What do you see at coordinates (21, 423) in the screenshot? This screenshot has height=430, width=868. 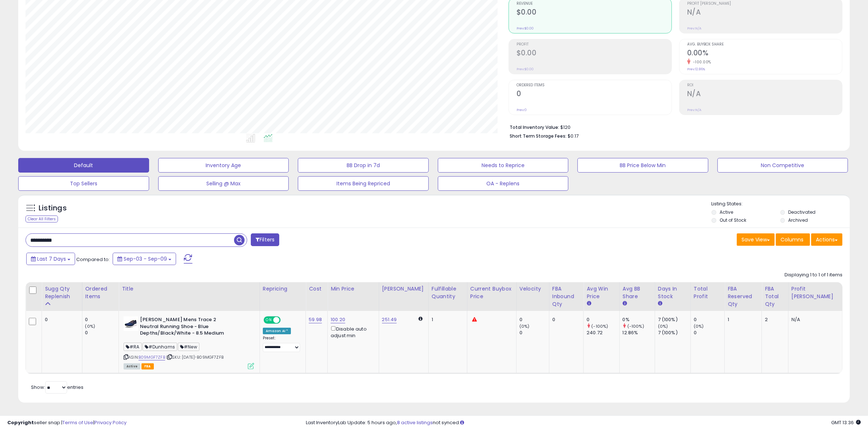 I see `strong: Copyright` at bounding box center [21, 423].